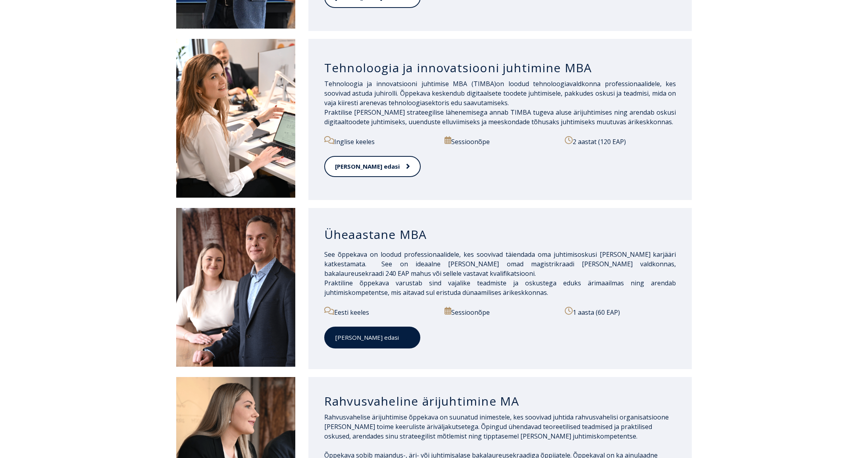  What do you see at coordinates (500, 288) in the screenshot?
I see `span: Praktiline õppekava varustab sind vajalike teadmiste ja oskustega eduks ärimaailmas ning arendab ...` at bounding box center [500, 288].